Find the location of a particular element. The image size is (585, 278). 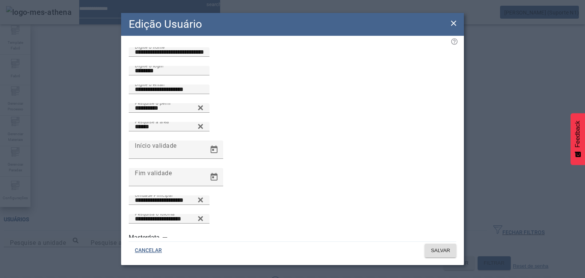

mat-label: Unidade Principal is located at coordinates (154, 195).